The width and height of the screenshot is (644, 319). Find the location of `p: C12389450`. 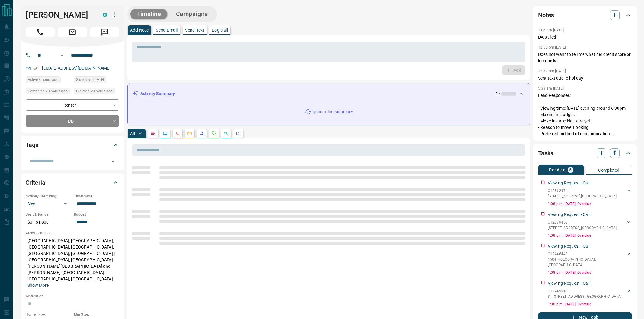

p: C12389450 is located at coordinates (582, 222).